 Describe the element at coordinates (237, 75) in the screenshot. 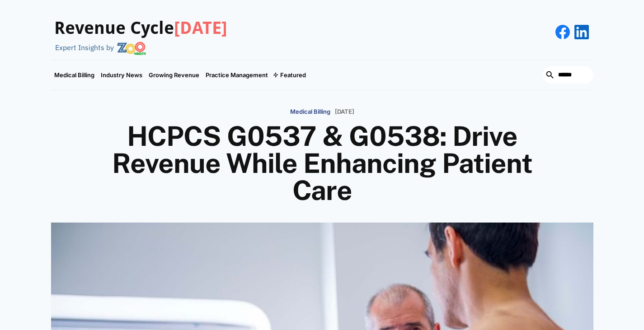

I see `a: Practice Management` at that location.